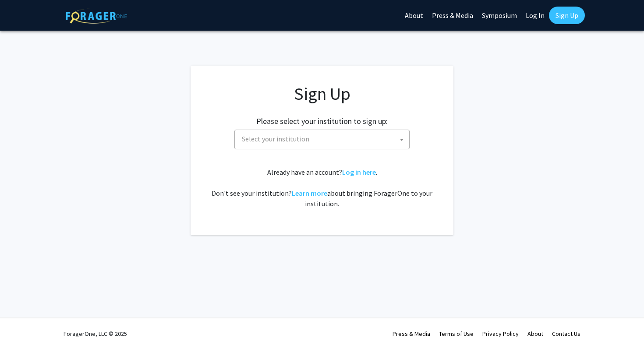 This screenshot has width=644, height=349. What do you see at coordinates (96, 16) in the screenshot?
I see `img: ForagerOne Logo` at bounding box center [96, 16].